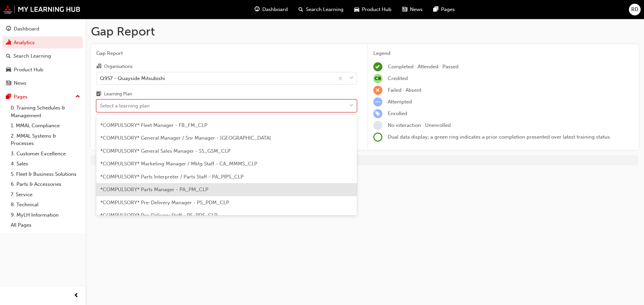  I want to click on span: Dashboard, so click(275, 9).